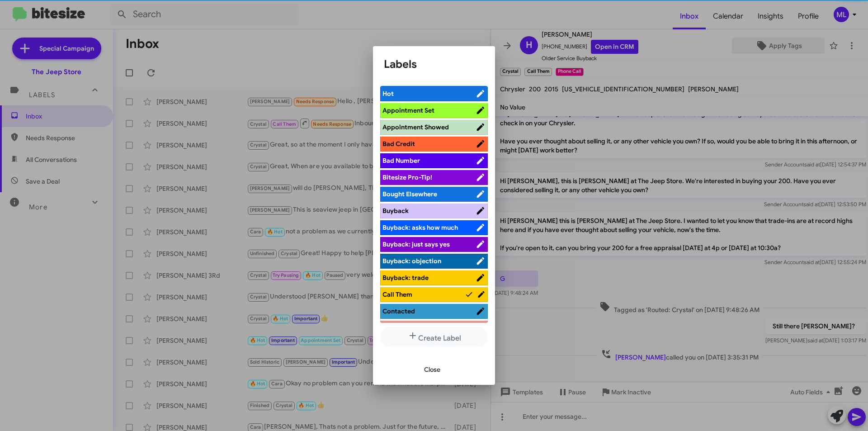 Image resolution: width=868 pixels, height=431 pixels. Describe the element at coordinates (398, 294) in the screenshot. I see `span: Call Them` at that location.